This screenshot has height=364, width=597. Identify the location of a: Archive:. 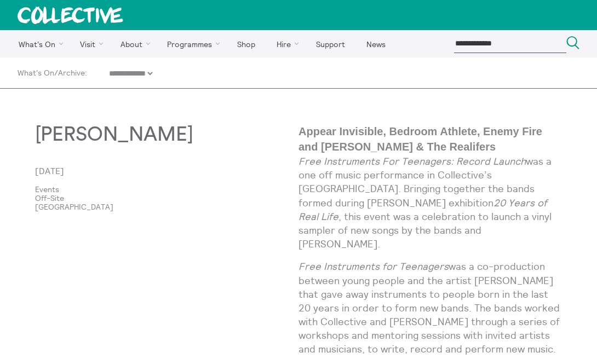
(72, 73).